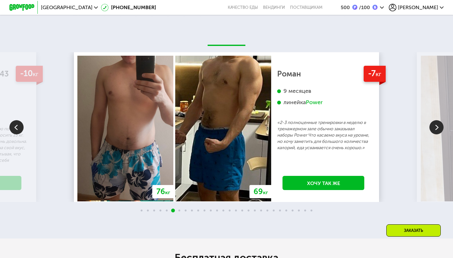 This screenshot has width=453, height=258. Describe the element at coordinates (375, 74) in the screenshot. I see `div: -7` at that location.